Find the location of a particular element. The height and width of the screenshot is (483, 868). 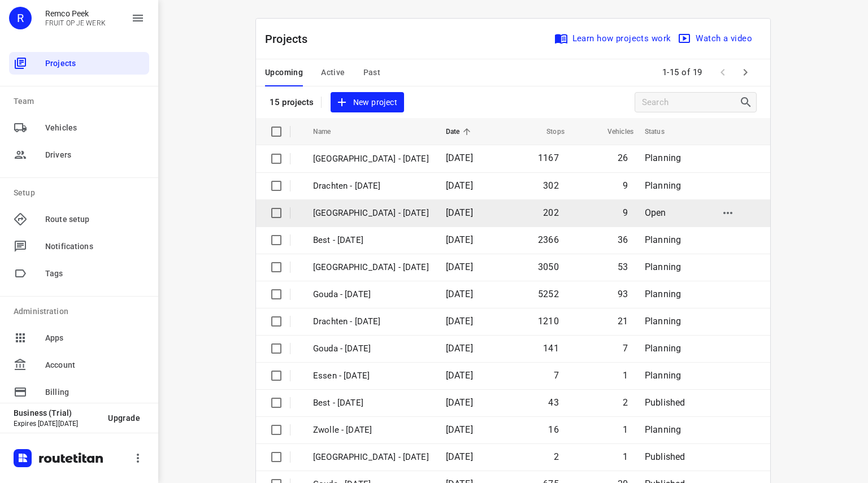

span: Tags is located at coordinates (95, 273).